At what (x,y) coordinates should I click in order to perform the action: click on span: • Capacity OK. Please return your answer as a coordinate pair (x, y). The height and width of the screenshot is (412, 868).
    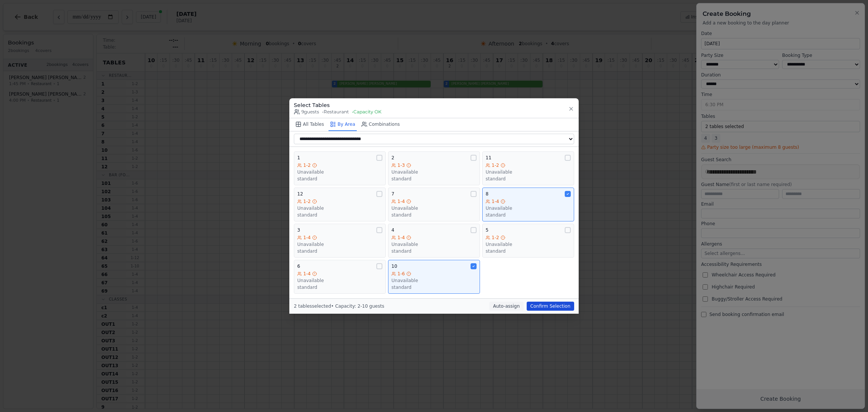
    Looking at the image, I should click on (366, 112).